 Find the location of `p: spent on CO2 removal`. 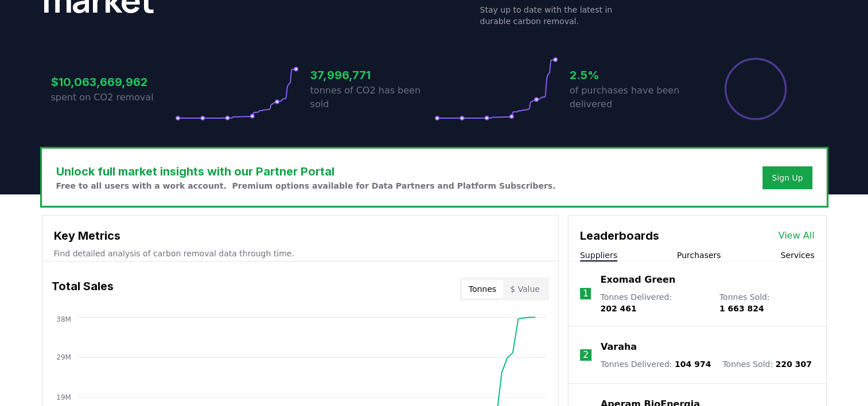

p: spent on CO2 removal is located at coordinates (113, 98).